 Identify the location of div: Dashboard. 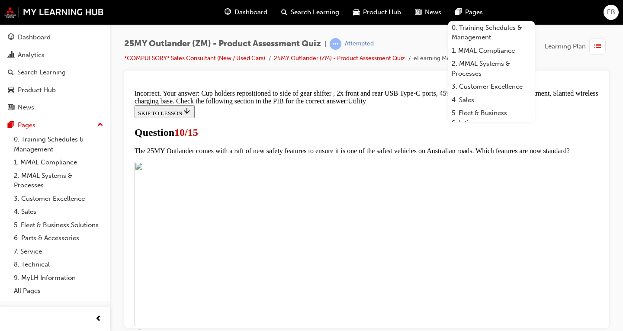
(34, 37).